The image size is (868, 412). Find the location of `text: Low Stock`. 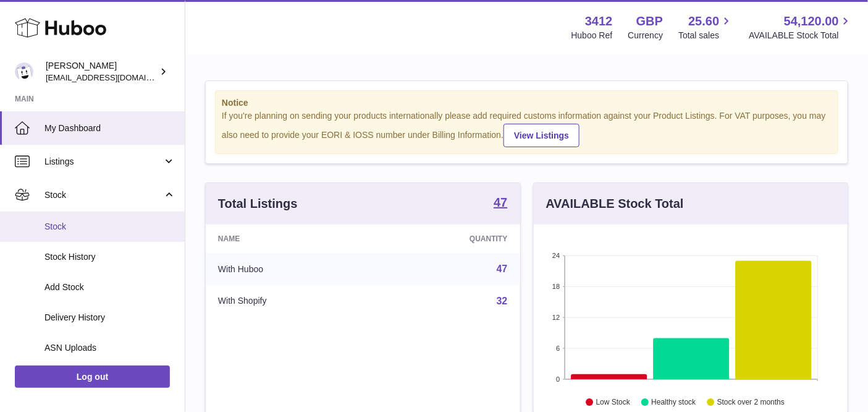

text: Low Stock is located at coordinates (613, 402).